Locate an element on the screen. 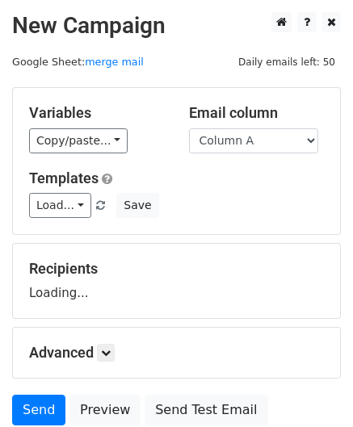  a: Daily emails left: 50 is located at coordinates (287, 61).